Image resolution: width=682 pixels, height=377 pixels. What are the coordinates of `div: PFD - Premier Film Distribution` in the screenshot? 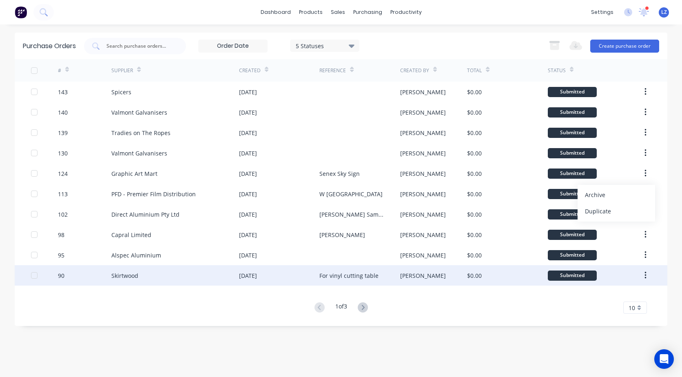 It's located at (153, 194).